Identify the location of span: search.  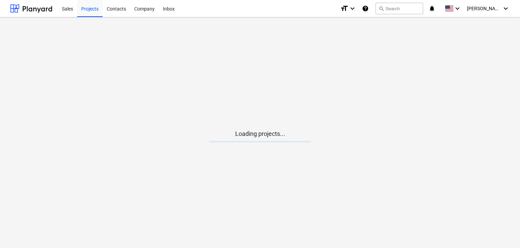
(381, 8).